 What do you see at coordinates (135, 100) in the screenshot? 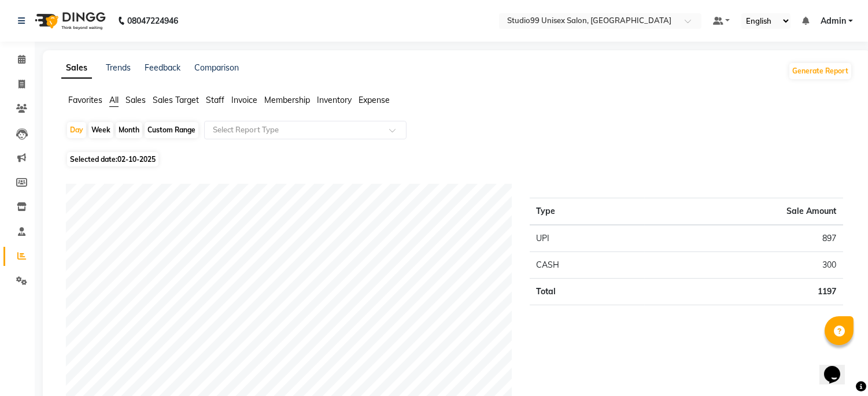
I see `span: Sales` at bounding box center [135, 100].